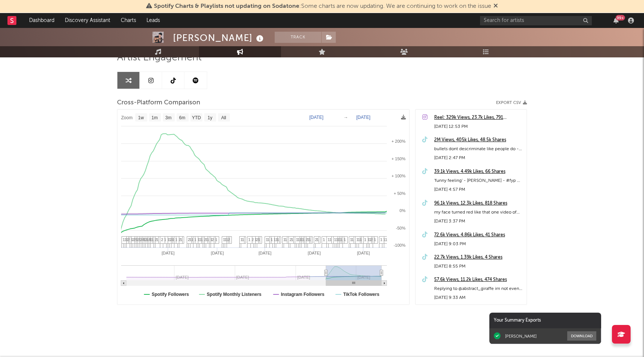 This screenshot has width=644, height=357. I want to click on a: 57.6k Views, 11.2k Likes, 474 Shares, so click(479, 279).